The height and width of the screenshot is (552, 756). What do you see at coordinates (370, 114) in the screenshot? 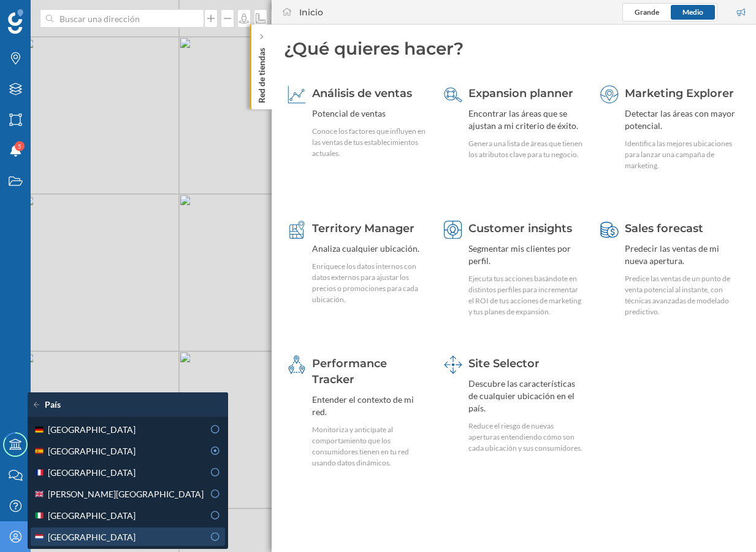
I see `div: Potencial de ventas` at bounding box center [370, 114].